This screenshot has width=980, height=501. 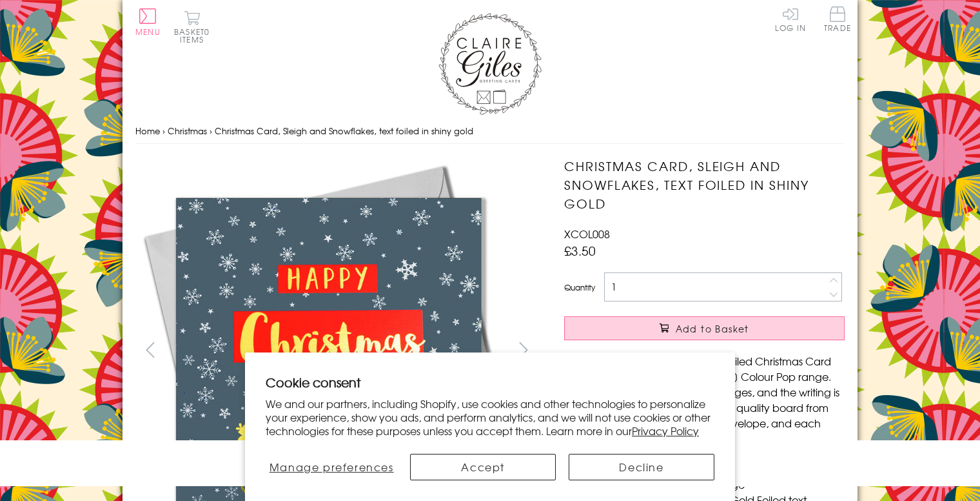 I want to click on button: Accept, so click(x=483, y=467).